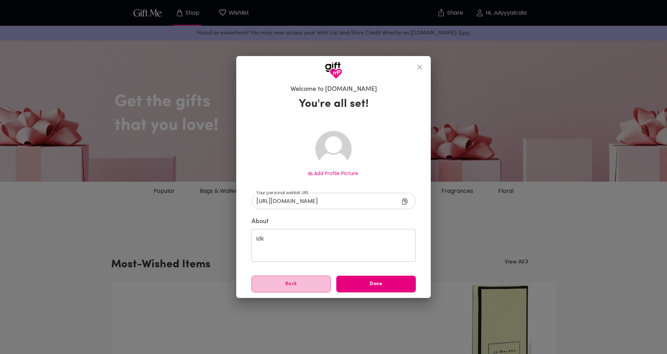  Describe the element at coordinates (334, 149) in the screenshot. I see `img: Avatar` at that location.